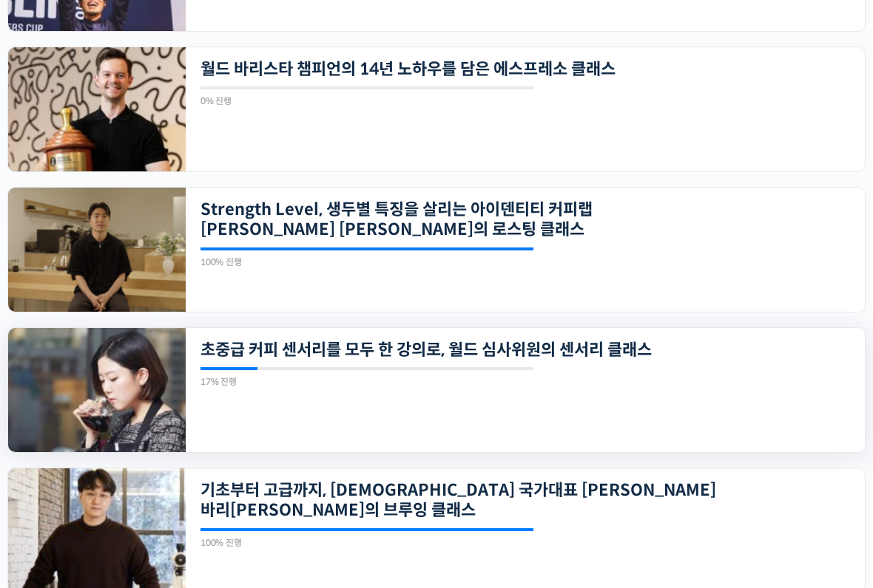  I want to click on span: 대화, so click(144, 495).